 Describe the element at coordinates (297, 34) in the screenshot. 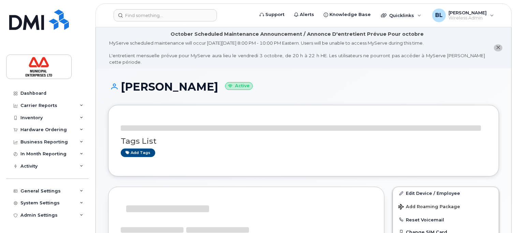

I see `div: October Scheduled Maintenance Announcement / Annonce D'entretient Prévue Pour octobre` at that location.